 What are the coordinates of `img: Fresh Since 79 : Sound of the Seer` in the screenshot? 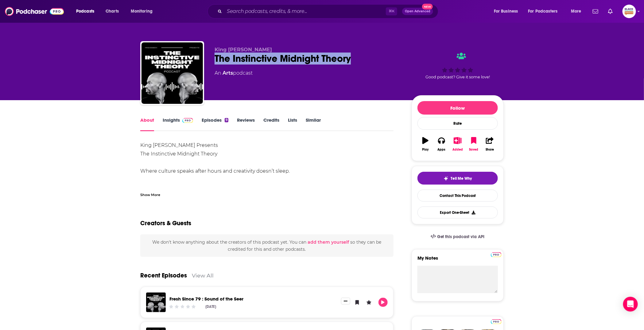 It's located at (156, 302).